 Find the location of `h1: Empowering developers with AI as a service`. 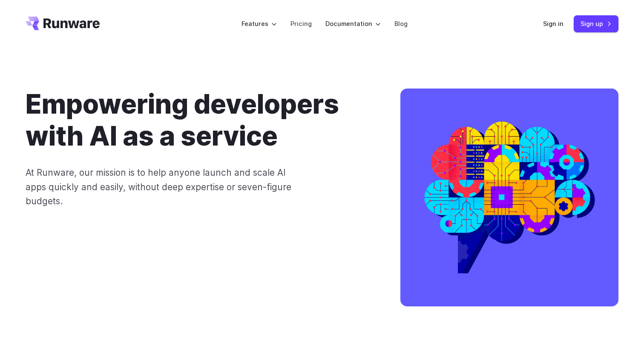

h1: Empowering developers with AI as a service is located at coordinates (200, 120).